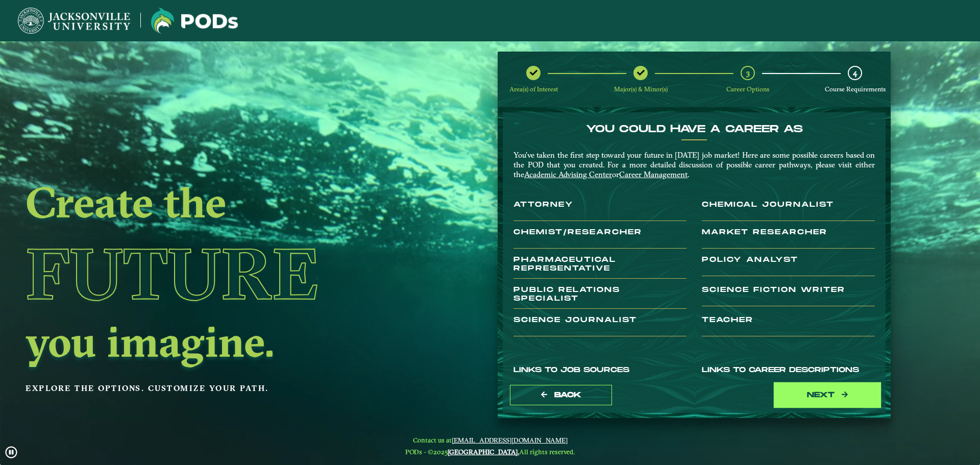  I want to click on h3: Attorney, so click(600, 211).